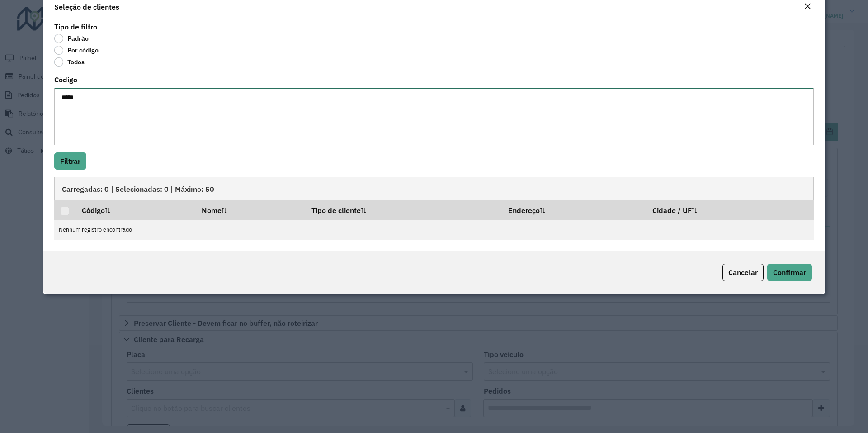 The image size is (868, 433). I want to click on button: Confirmar, so click(789, 272).